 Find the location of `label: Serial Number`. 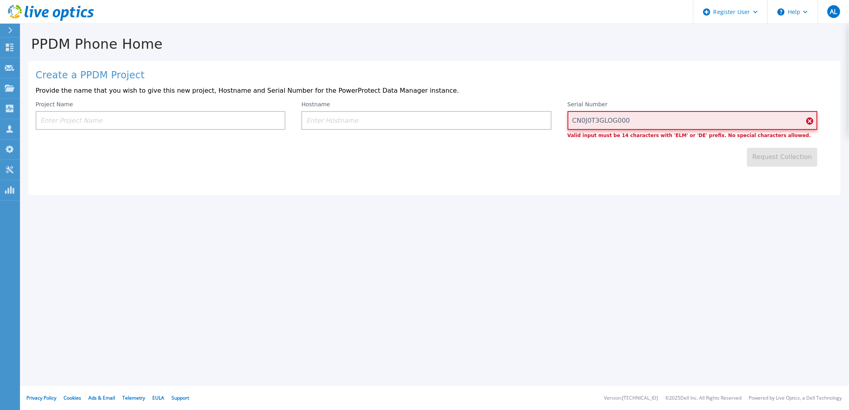

label: Serial Number is located at coordinates (588, 104).